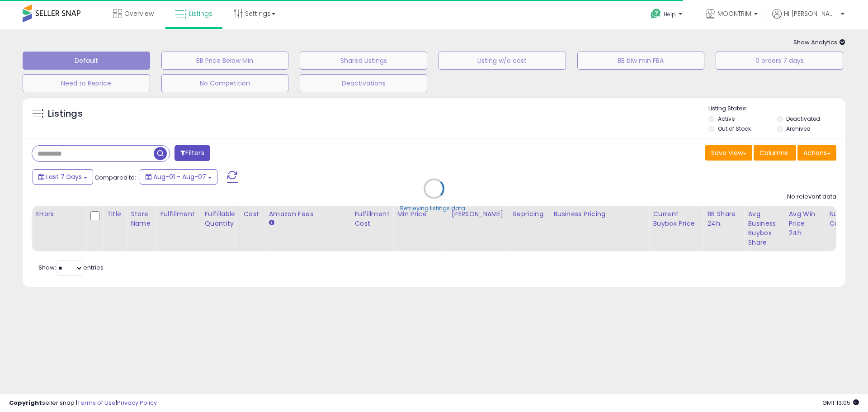 This screenshot has height=412, width=868. Describe the element at coordinates (25, 402) in the screenshot. I see `strong: Copyright` at that location.